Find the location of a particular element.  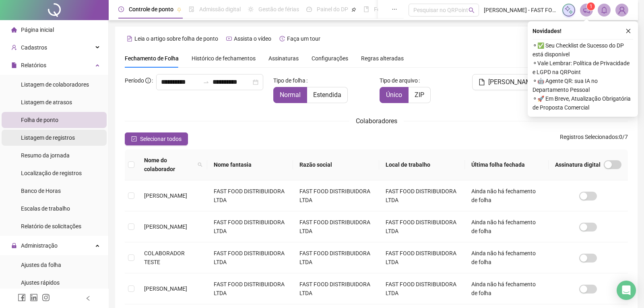

span: close is located at coordinates (629, 31).